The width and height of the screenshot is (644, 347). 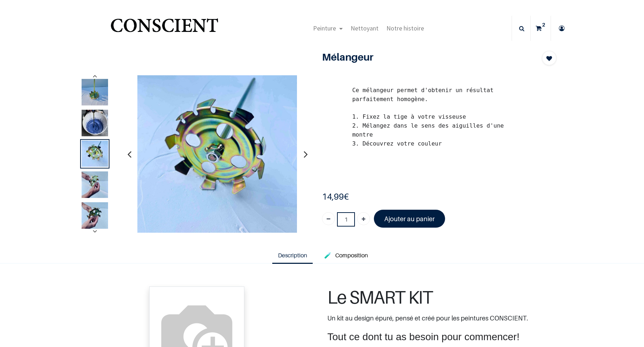 I want to click on span: Logo of Conscient, so click(x=164, y=29).